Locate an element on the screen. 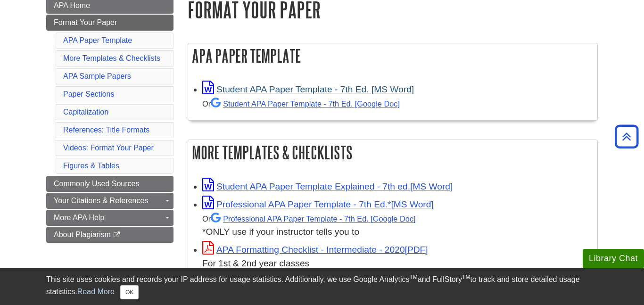 This screenshot has height=305, width=644. div: For 1st & 2nd year classes is located at coordinates (398, 264).